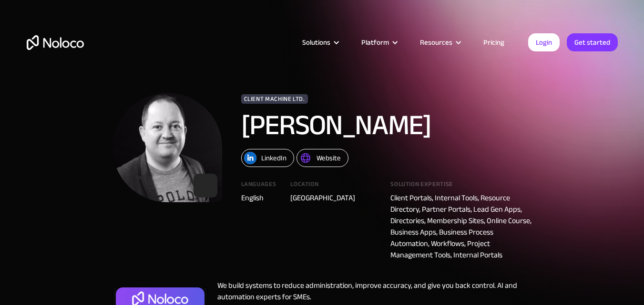  What do you see at coordinates (259, 198) in the screenshot?
I see `div: English` at bounding box center [259, 198].